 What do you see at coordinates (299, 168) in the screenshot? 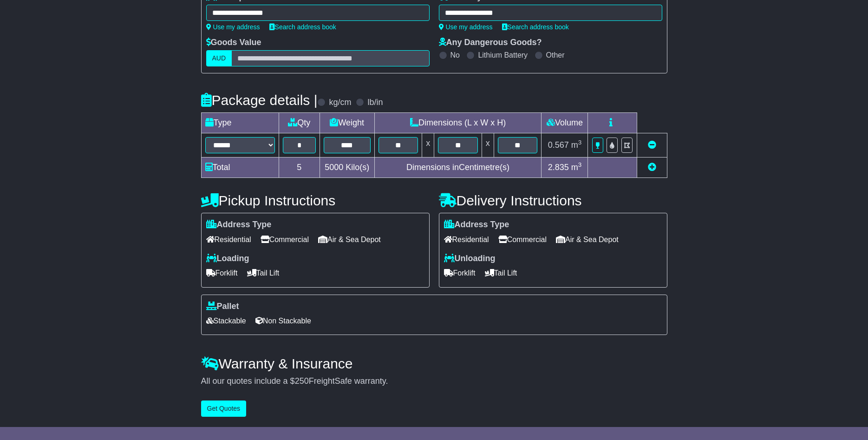
I see `td: 5` at bounding box center [299, 168].